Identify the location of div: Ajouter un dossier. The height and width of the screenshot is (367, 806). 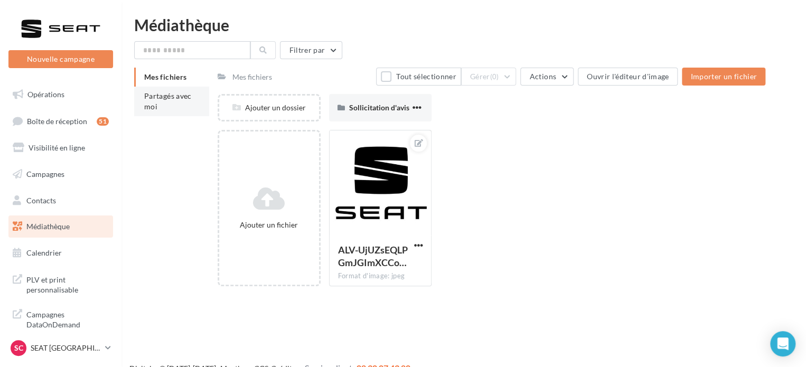
(269, 108).